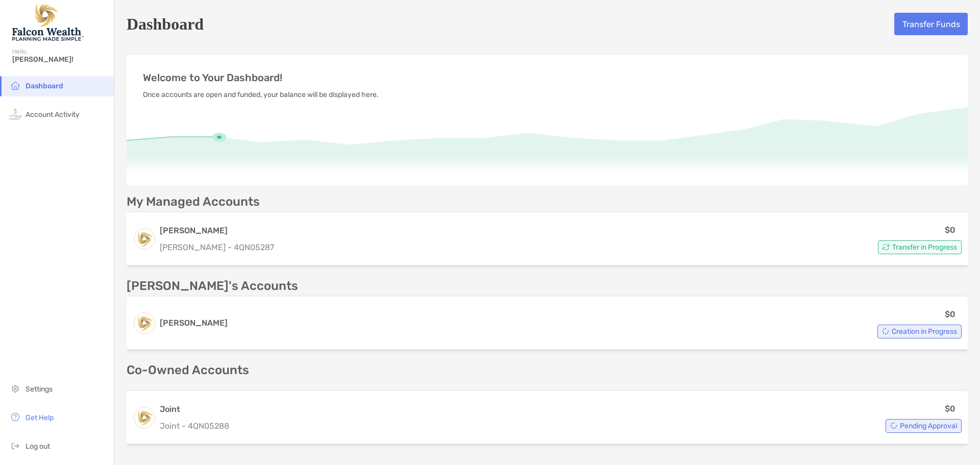 The width and height of the screenshot is (980, 465). Describe the element at coordinates (165, 24) in the screenshot. I see `h5: Dashboard` at that location.